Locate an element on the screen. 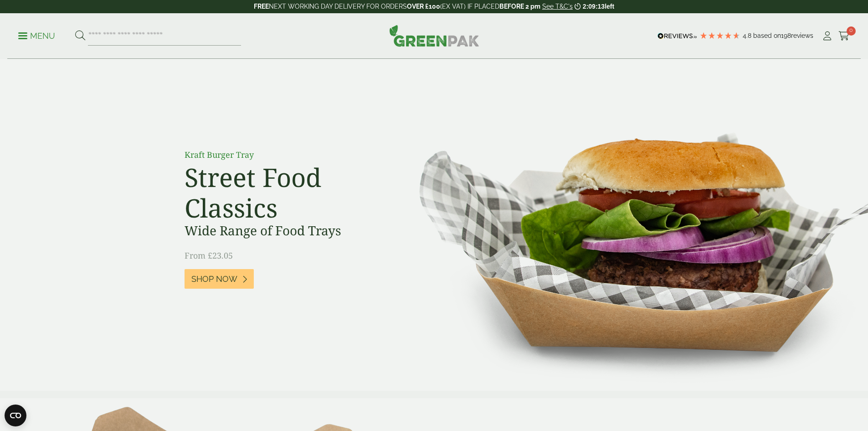 This screenshot has width=868, height=431. img: Street Food Classics is located at coordinates (629, 225).